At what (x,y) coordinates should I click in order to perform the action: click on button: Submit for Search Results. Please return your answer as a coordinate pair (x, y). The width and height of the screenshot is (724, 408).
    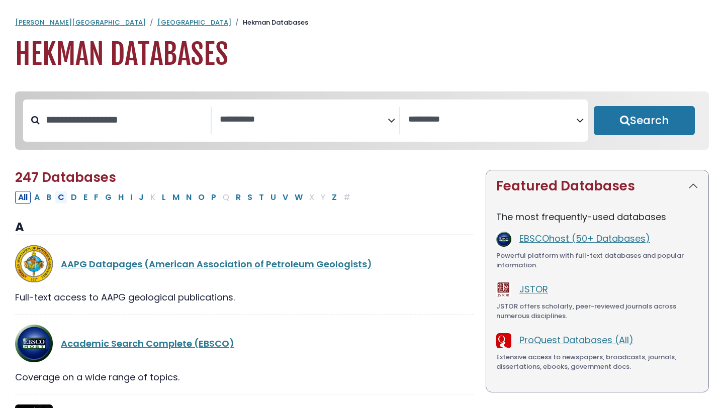
    Looking at the image, I should click on (644, 121).